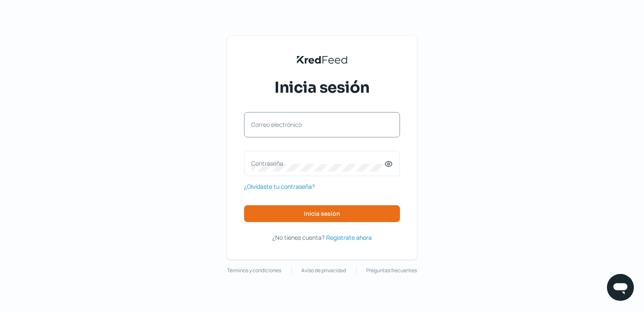  Describe the element at coordinates (324, 270) in the screenshot. I see `span: Aviso de privacidad` at that location.